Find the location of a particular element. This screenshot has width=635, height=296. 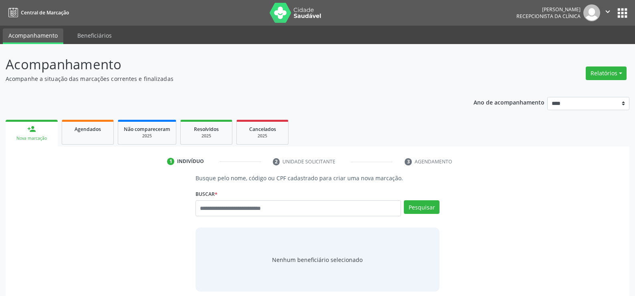

div: Indivíduo is located at coordinates (190, 162).